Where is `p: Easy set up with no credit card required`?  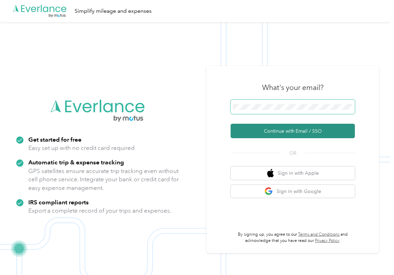 p: Easy set up with no credit card required is located at coordinates (81, 148).